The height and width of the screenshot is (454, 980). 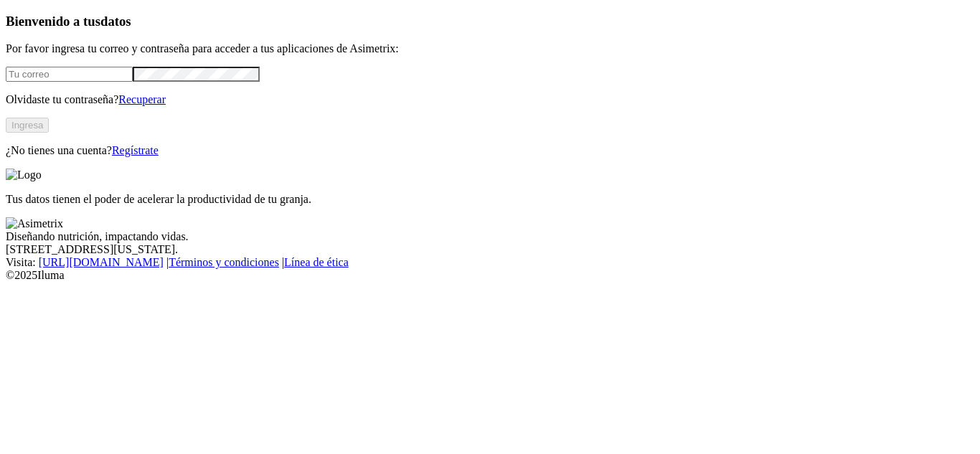 I want to click on img: Logo, so click(x=24, y=175).